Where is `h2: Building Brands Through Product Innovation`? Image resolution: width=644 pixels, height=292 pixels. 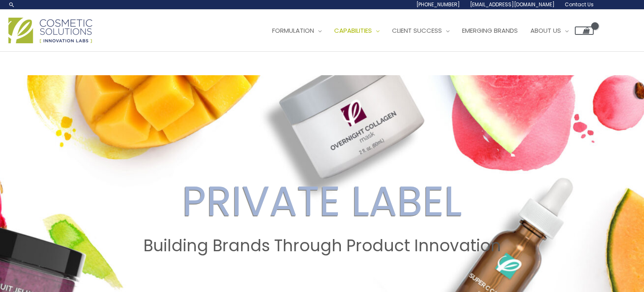
h2: Building Brands Through Product Innovation is located at coordinates (322, 246).